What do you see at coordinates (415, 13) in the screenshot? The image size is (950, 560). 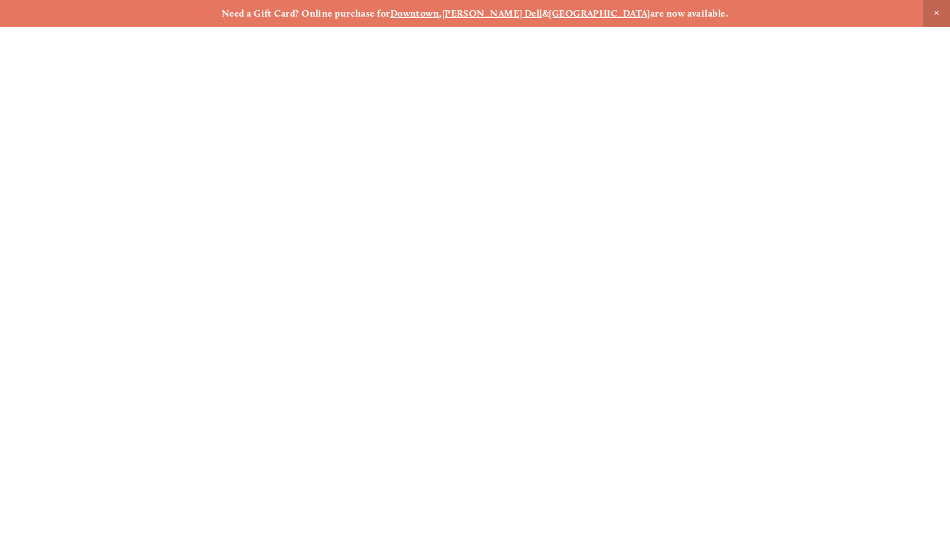 I see `a: Downtown` at bounding box center [415, 13].